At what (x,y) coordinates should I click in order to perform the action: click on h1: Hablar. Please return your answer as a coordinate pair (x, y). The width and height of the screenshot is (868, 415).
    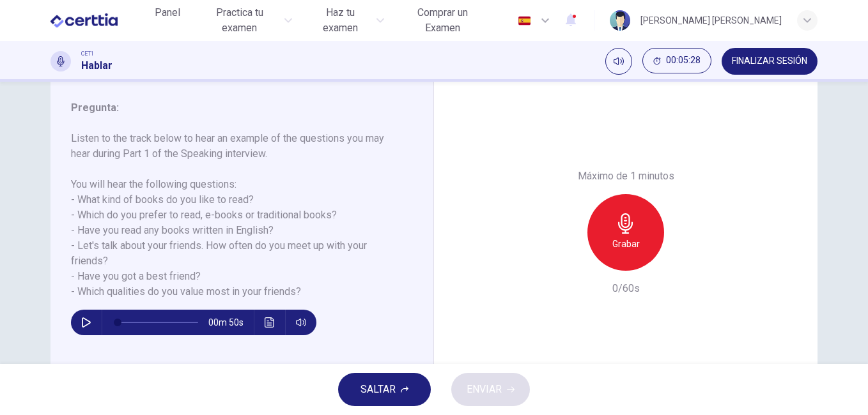
    Looking at the image, I should click on (97, 66).